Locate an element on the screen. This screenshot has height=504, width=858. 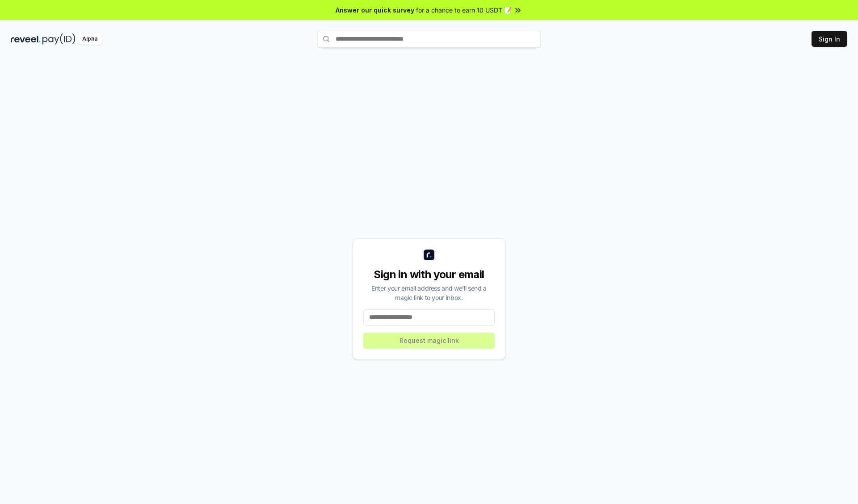
div: Alpha is located at coordinates (89, 38).